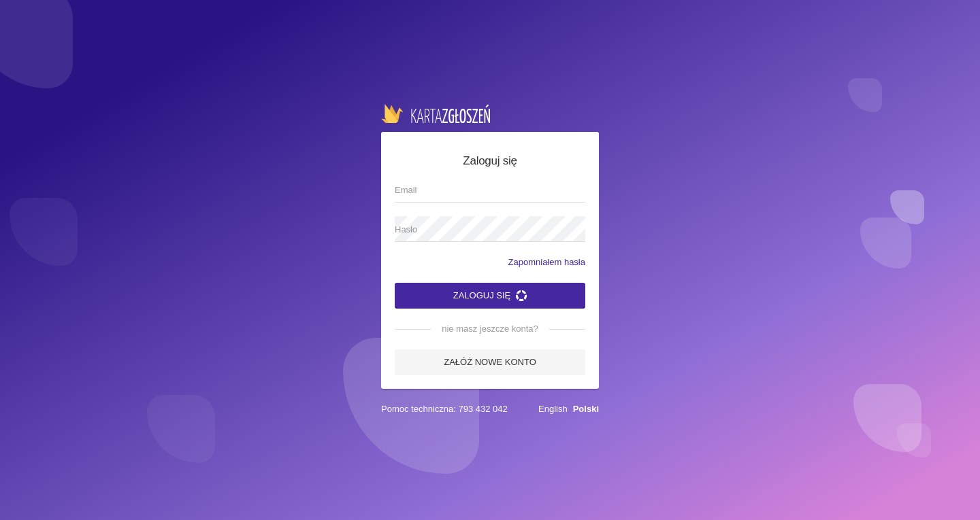 This screenshot has width=980, height=520. I want to click on a: English, so click(553, 409).